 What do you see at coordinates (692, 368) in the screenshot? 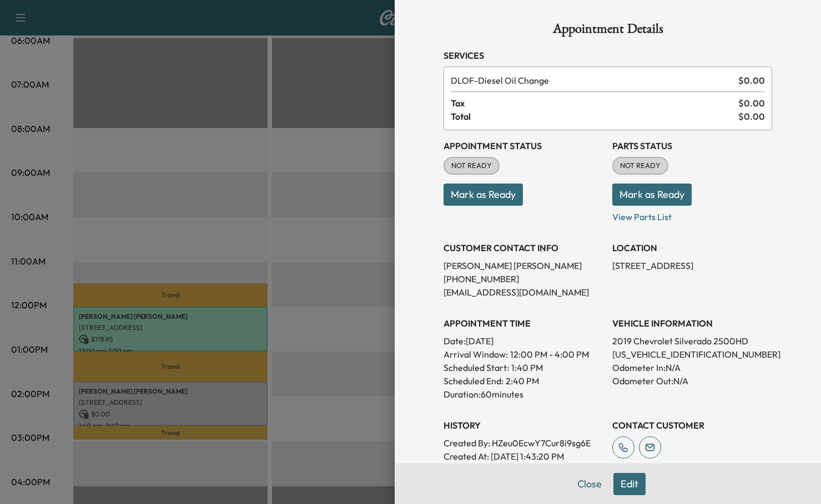
I see `p: Odometer In: N/A` at bounding box center [692, 368].